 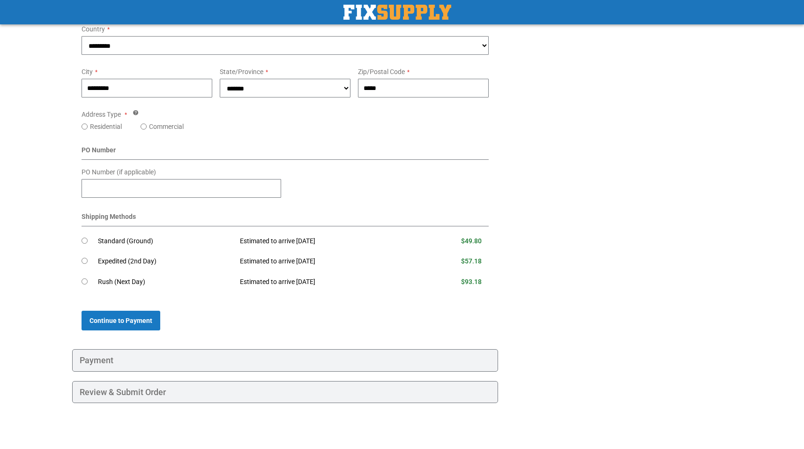 What do you see at coordinates (397, 12) in the screenshot?
I see `img: Fix Industrial Supply` at bounding box center [397, 12].